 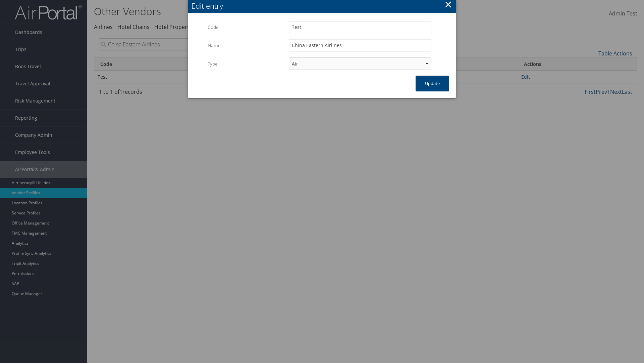 I want to click on button: Update, so click(x=432, y=83).